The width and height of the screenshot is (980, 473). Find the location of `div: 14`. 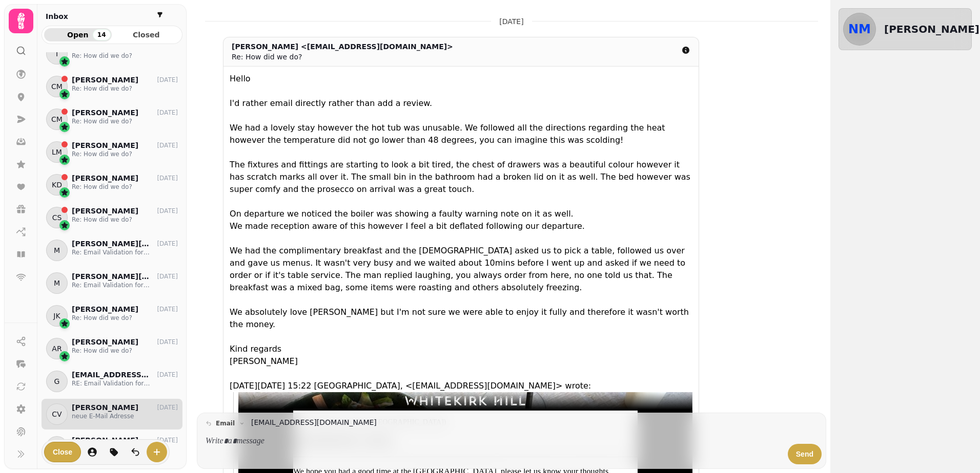

div: 14 is located at coordinates (101, 35).